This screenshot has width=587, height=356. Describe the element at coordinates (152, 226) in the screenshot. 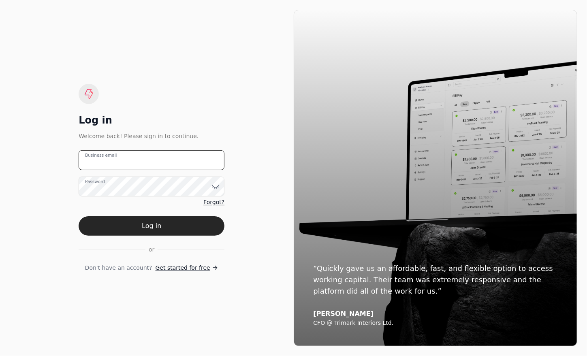

I see `button: Log in` at that location.